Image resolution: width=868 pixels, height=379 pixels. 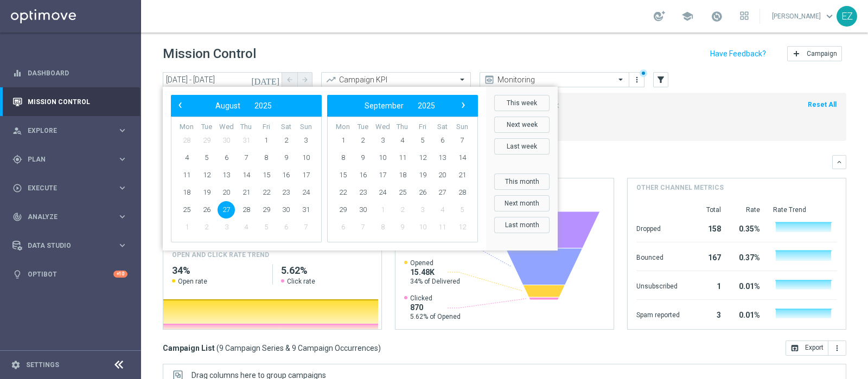 I want to click on button: September, so click(x=384, y=106).